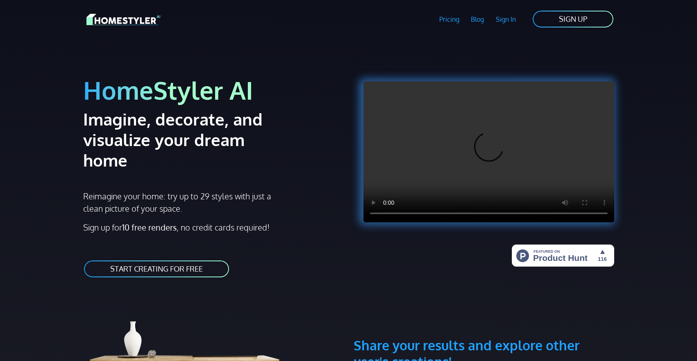 This screenshot has width=697, height=361. What do you see at coordinates (506, 19) in the screenshot?
I see `a: Sign In` at bounding box center [506, 19].